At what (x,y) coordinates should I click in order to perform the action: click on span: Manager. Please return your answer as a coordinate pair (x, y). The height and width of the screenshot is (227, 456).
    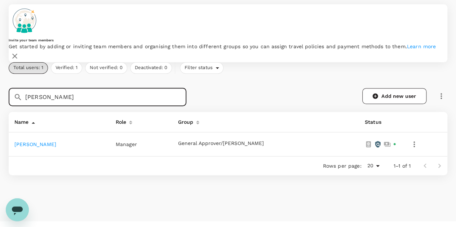
    Looking at the image, I should click on (126, 145).